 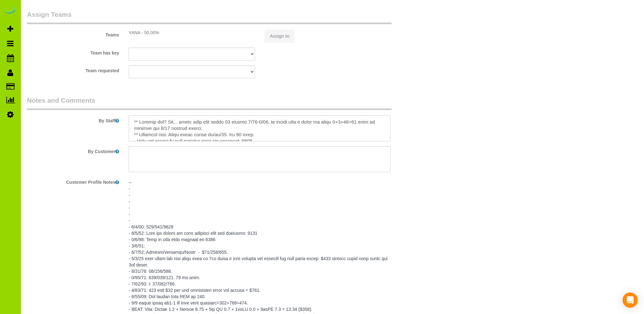 What do you see at coordinates (192, 33) in the screenshot?
I see `div: YANA - 50.00%` at bounding box center [192, 33].